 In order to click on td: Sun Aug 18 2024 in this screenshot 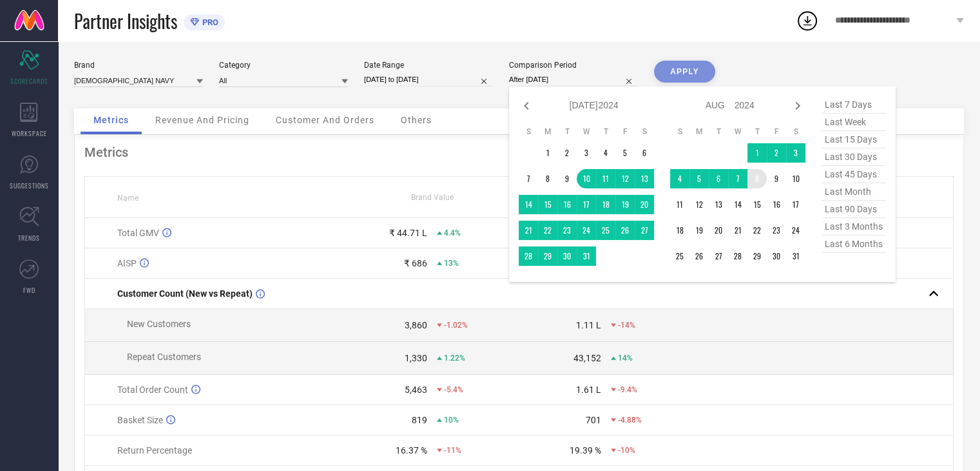, I will do `click(680, 230)`.